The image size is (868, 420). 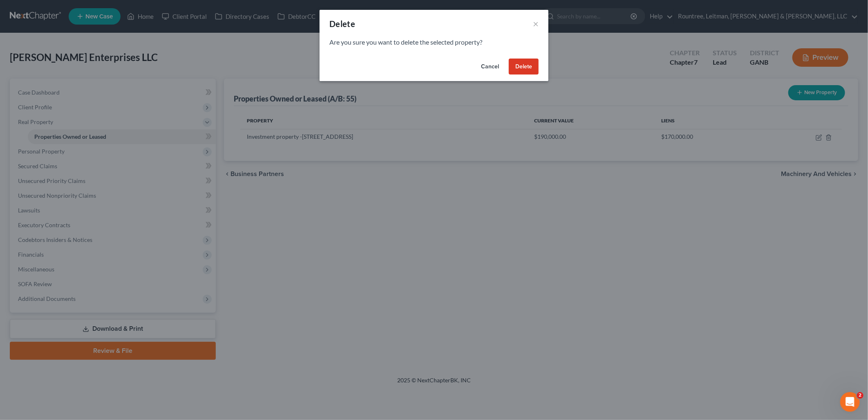 I want to click on button: Delete, so click(x=524, y=67).